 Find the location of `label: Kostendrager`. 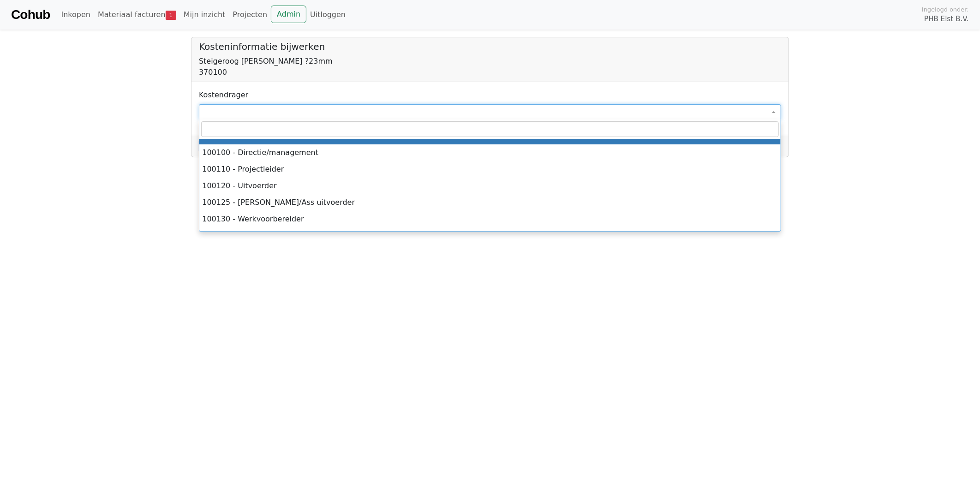

label: Kostendrager is located at coordinates (223, 95).